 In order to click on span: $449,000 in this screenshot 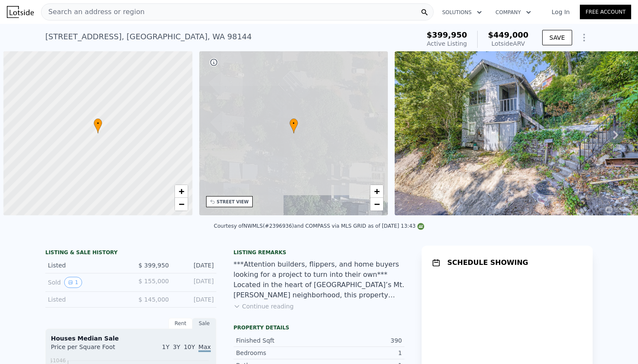, I will do `click(508, 35)`.